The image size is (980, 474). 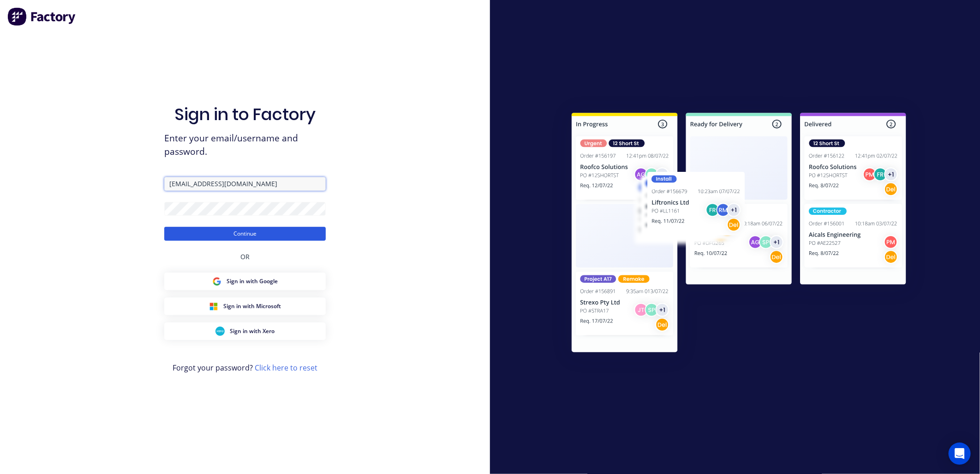 I want to click on a: Click here to reset, so click(x=286, y=368).